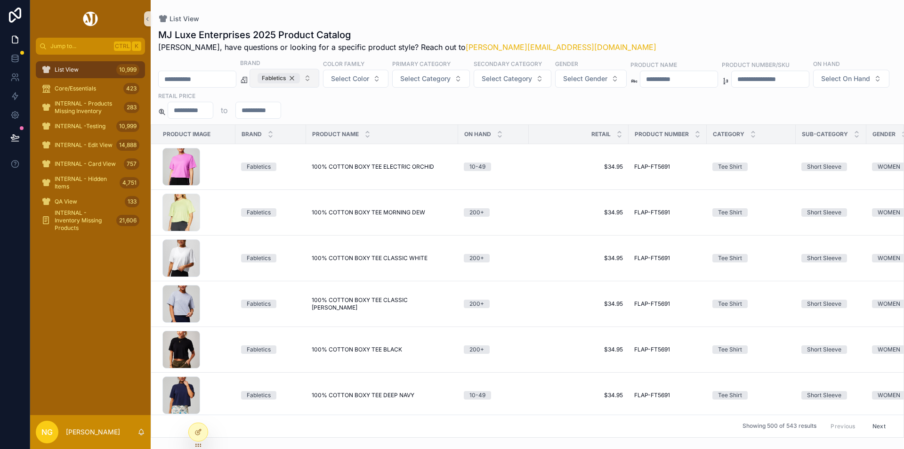 This screenshot has height=449, width=904. Describe the element at coordinates (132, 202) in the screenshot. I see `div: 133` at that location.